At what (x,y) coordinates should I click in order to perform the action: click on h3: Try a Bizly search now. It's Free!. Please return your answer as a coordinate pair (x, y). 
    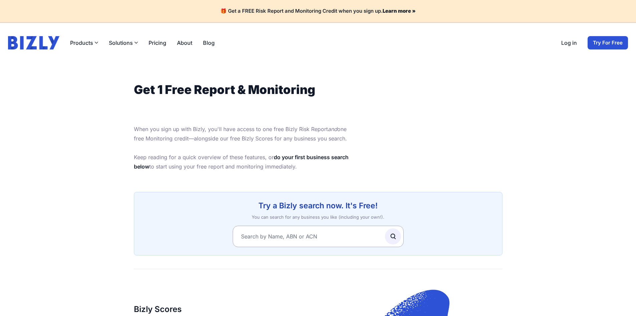
    Looking at the image, I should click on (318, 205).